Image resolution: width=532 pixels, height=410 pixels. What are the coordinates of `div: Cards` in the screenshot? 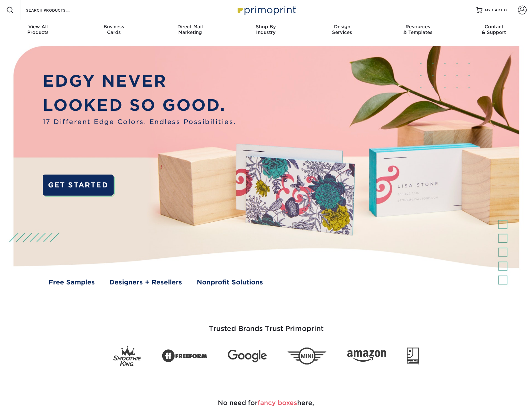 It's located at (114, 29).